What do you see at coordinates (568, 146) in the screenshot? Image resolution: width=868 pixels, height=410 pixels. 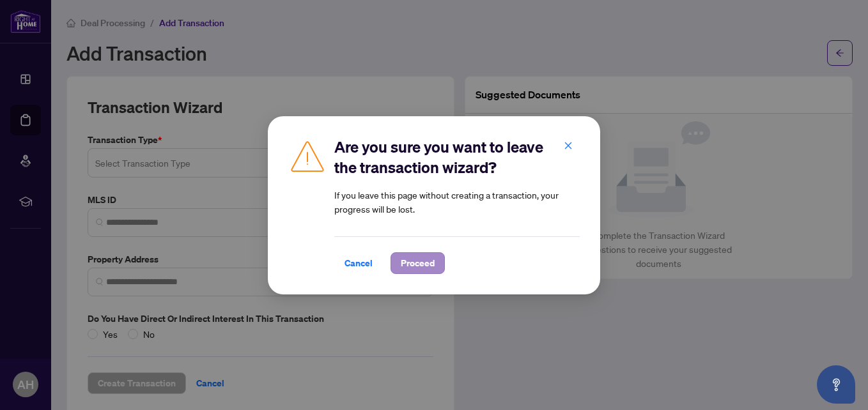 I see `span: close` at bounding box center [568, 146].